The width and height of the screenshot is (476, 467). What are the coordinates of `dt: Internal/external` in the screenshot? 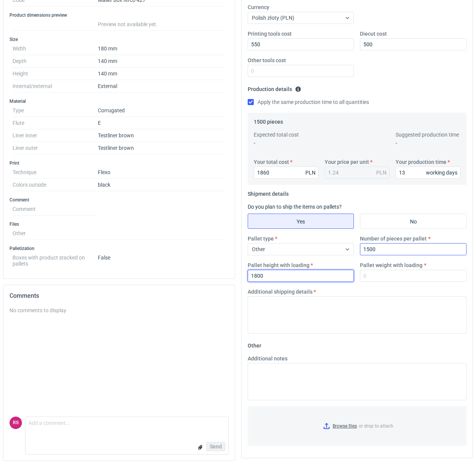 It's located at (55, 86).